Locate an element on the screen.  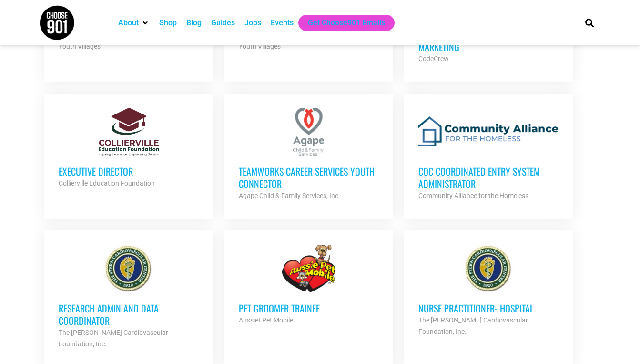
a: Blog is located at coordinates (194, 23).